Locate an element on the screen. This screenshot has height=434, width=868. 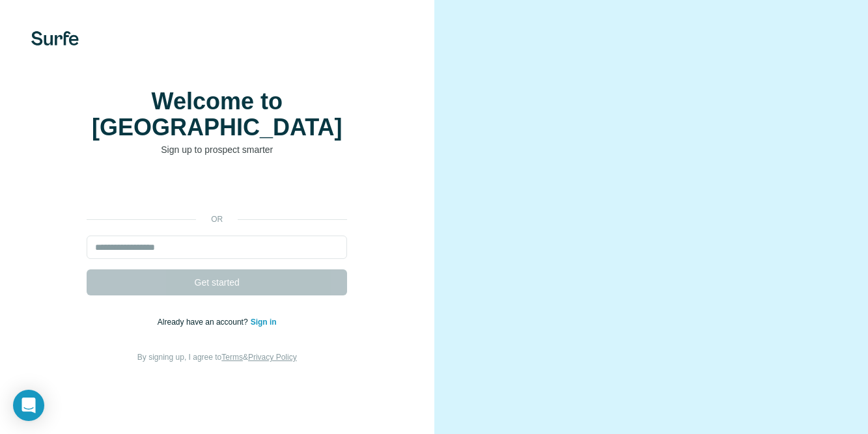
a: Sign in is located at coordinates (264, 323).